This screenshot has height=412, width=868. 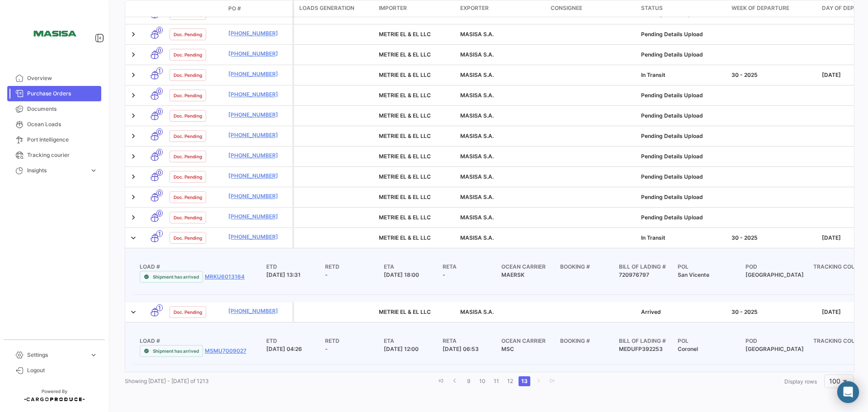 What do you see at coordinates (524, 381) in the screenshot?
I see `a: 13` at bounding box center [524, 381].